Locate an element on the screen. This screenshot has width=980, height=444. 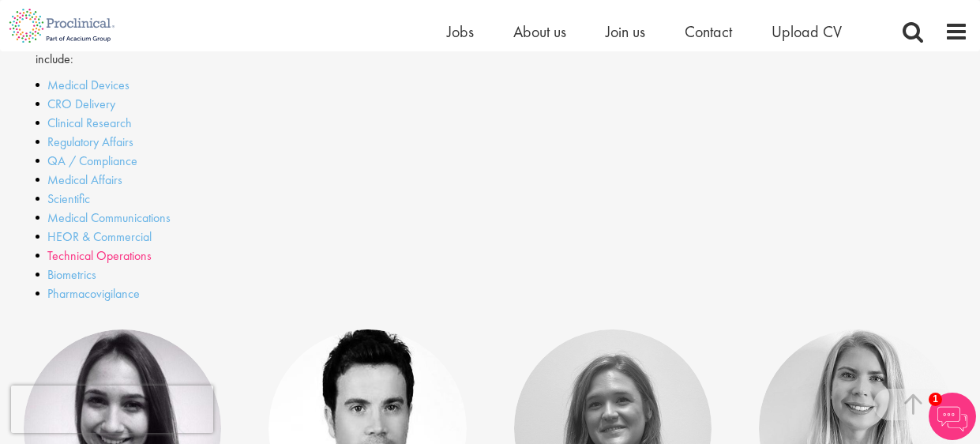
span: Jobs is located at coordinates (460, 32).